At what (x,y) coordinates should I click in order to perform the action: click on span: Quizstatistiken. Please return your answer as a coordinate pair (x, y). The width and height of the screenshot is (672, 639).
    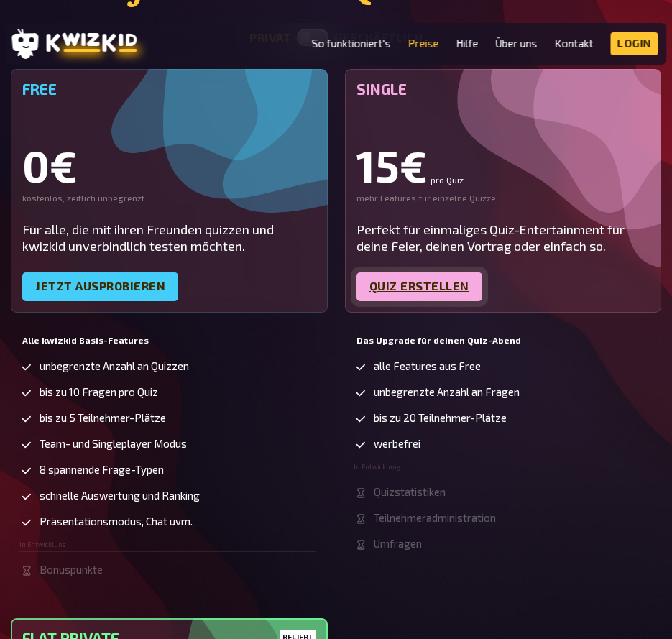
    Looking at the image, I should click on (410, 492).